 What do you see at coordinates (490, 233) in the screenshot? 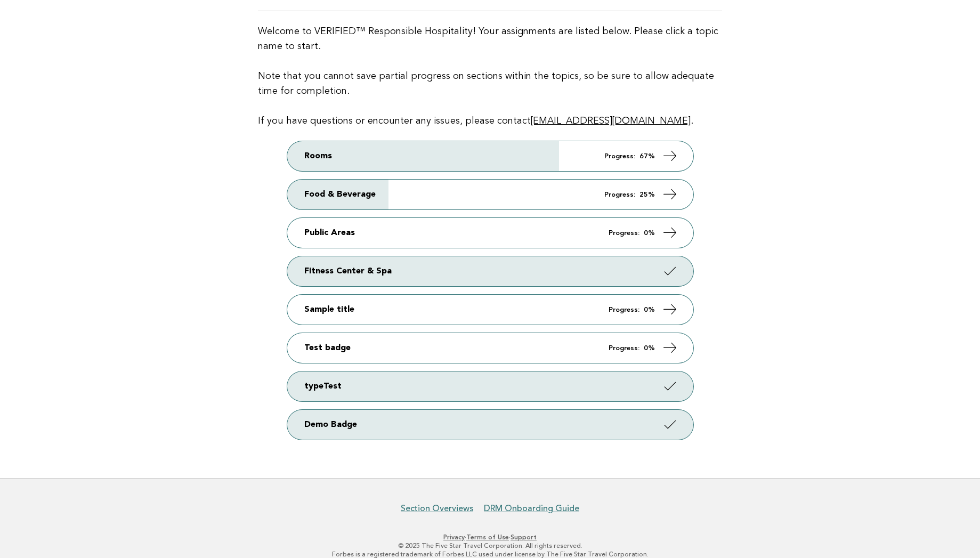
I see `a: Public Areas Progress: 0%` at bounding box center [490, 233].